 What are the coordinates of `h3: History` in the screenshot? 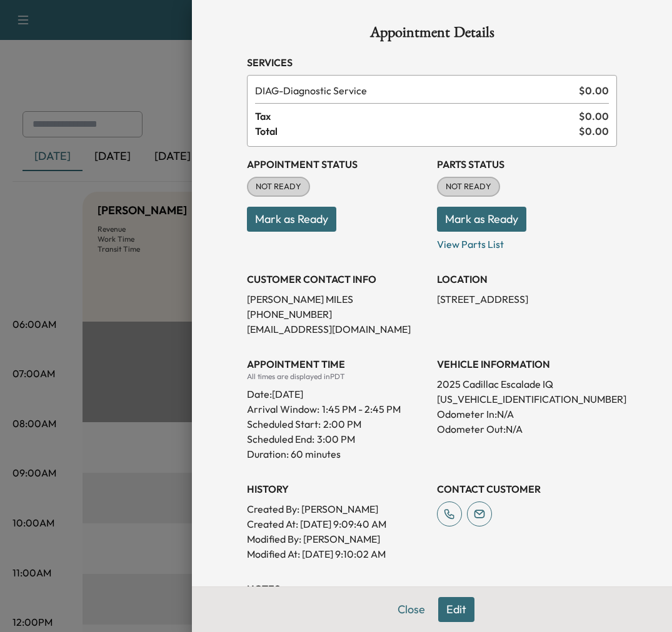 It's located at (336, 489).